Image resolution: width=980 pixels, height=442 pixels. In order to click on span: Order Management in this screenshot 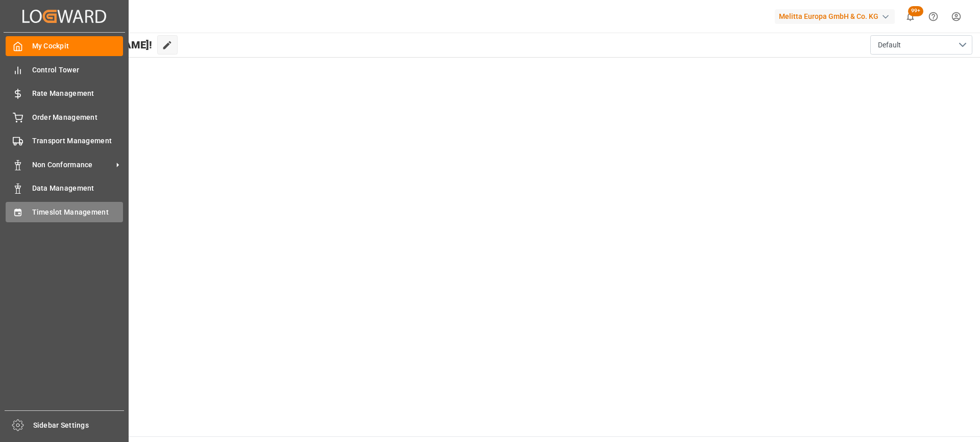, I will do `click(77, 117)`.